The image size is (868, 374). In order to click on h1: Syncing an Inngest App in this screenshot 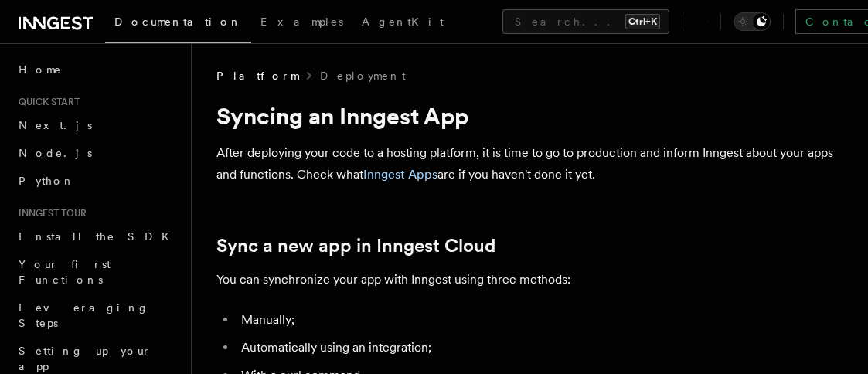, I will do `click(526, 116)`.